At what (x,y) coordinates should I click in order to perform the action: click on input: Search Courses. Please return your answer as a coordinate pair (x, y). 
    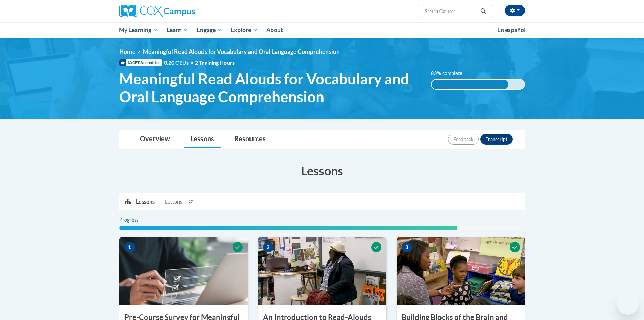
    Looking at the image, I should click on (451, 11).